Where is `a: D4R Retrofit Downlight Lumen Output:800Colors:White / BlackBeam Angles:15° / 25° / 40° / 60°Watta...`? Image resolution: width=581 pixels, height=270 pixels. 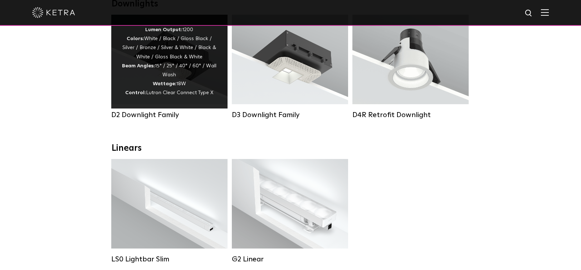 a: D4R Retrofit Downlight Lumen Output:800Colors:White / BlackBeam Angles:15° / 25° / 40° / 60°Watta... is located at coordinates (410, 67).